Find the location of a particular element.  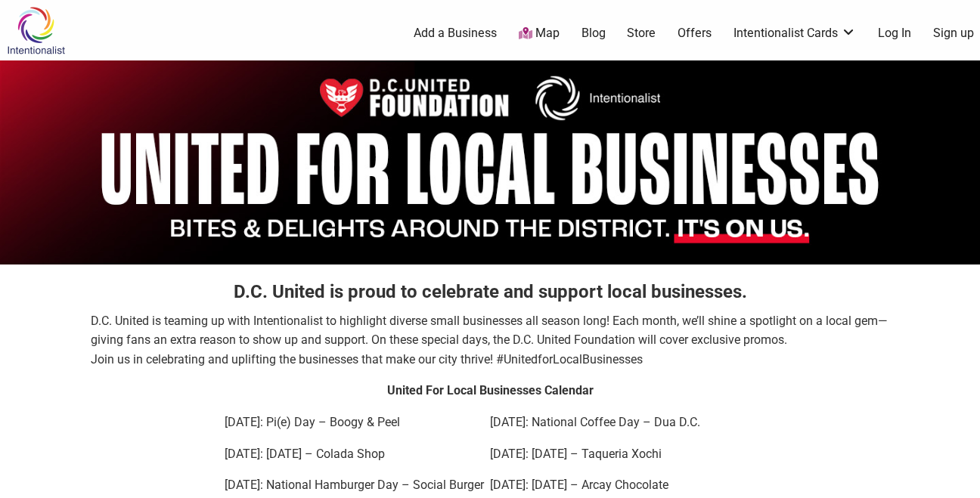

a: Intentionalist Cards is located at coordinates (795, 34).